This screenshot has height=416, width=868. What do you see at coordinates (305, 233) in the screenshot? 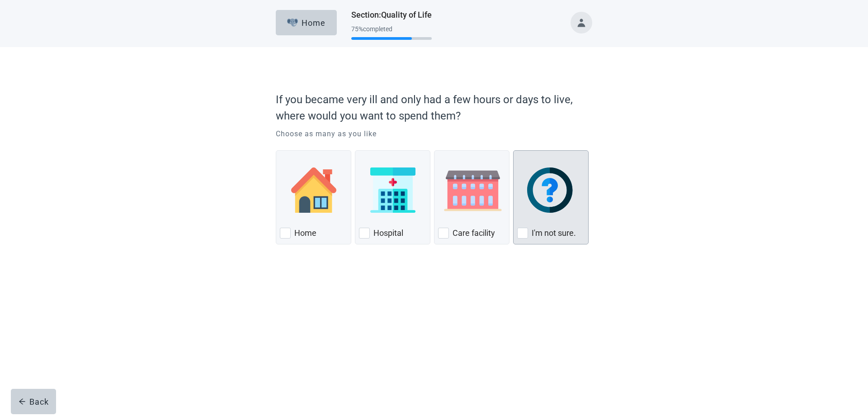
I see `label: Home` at bounding box center [305, 233].